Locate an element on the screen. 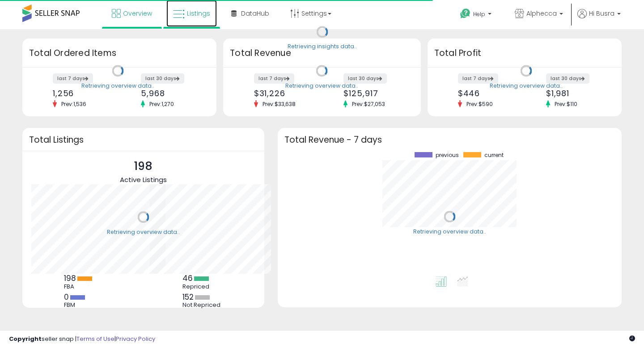 The width and height of the screenshot is (644, 348). strong: Copyright is located at coordinates (25, 338).